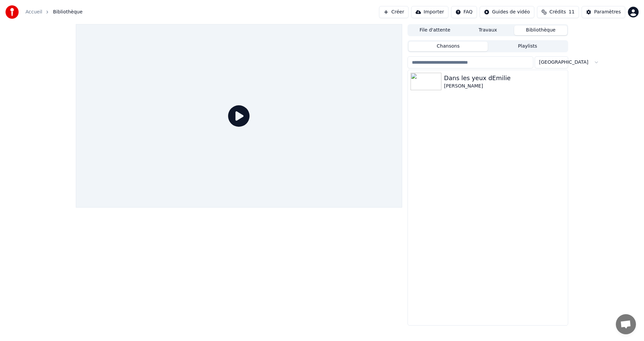 The height and width of the screenshot is (341, 644). I want to click on button: Travaux, so click(488, 30).